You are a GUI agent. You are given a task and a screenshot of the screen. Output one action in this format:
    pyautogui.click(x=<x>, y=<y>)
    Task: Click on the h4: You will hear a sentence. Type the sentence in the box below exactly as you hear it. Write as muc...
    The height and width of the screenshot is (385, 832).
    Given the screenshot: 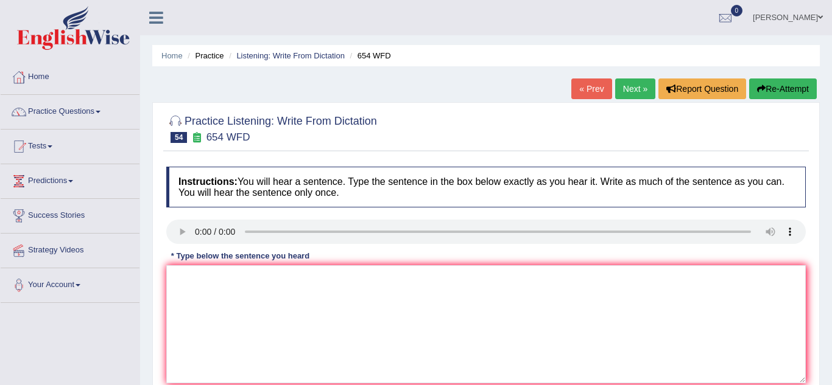 What is the action you would take?
    pyautogui.click(x=486, y=187)
    